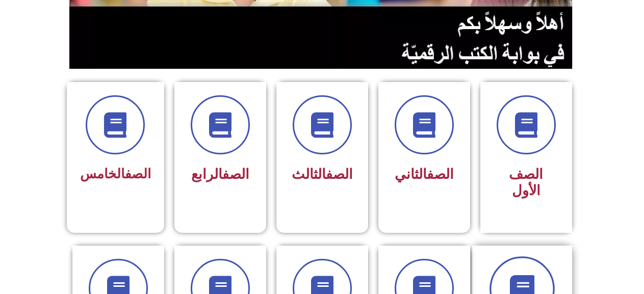 This screenshot has height=294, width=644. What do you see at coordinates (424, 174) in the screenshot?
I see `span: الثاني` at bounding box center [424, 174].